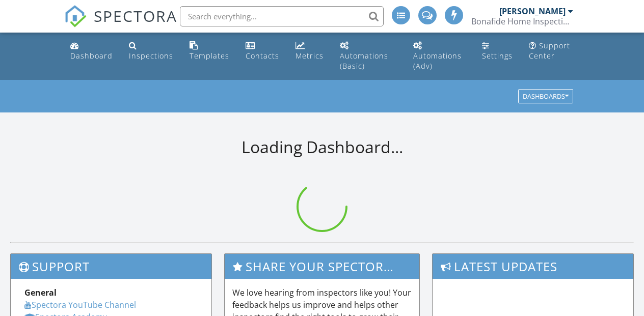 Image resolution: width=644 pixels, height=316 pixels. What do you see at coordinates (545, 97) in the screenshot?
I see `button: Dashboards` at bounding box center [545, 97].